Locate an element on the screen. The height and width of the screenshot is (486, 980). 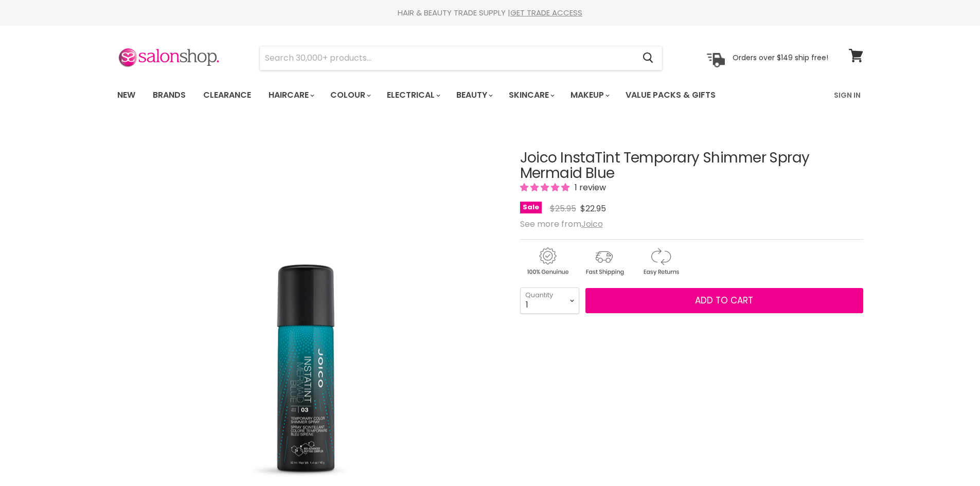
a: Clearance is located at coordinates (227, 95).